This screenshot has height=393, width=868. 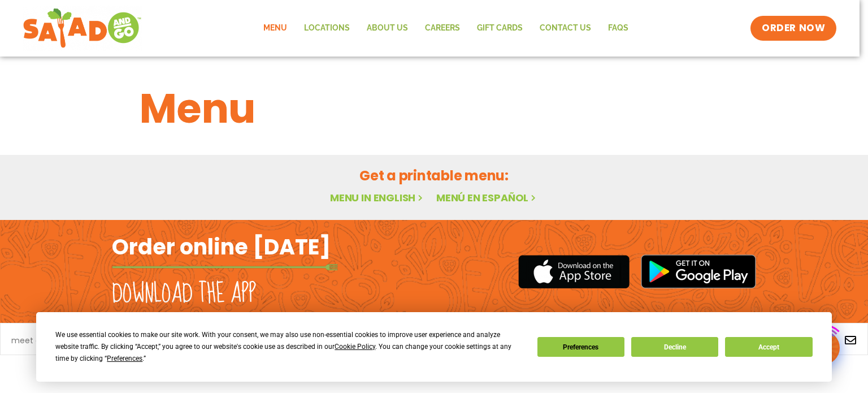 I want to click on button: Decline, so click(x=675, y=346).